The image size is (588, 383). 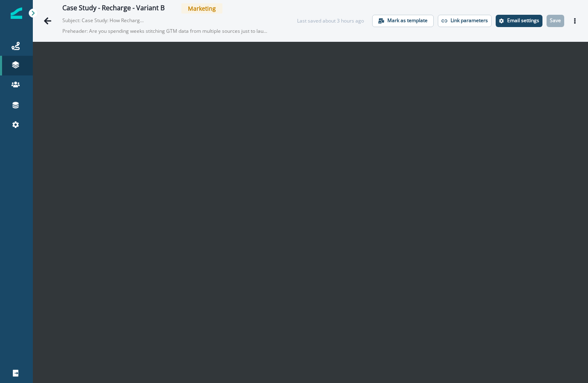 I want to click on button: Mark as template, so click(x=402, y=21).